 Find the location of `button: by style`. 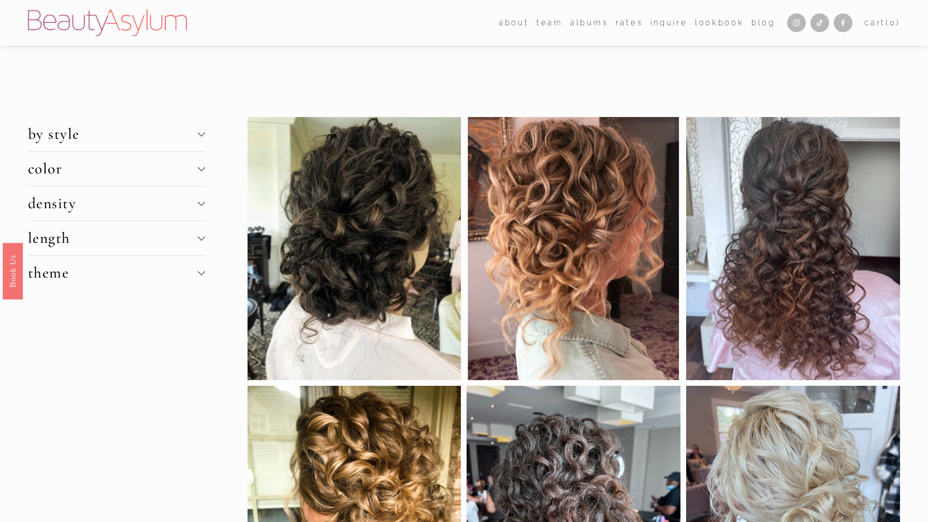

button: by style is located at coordinates (116, 134).